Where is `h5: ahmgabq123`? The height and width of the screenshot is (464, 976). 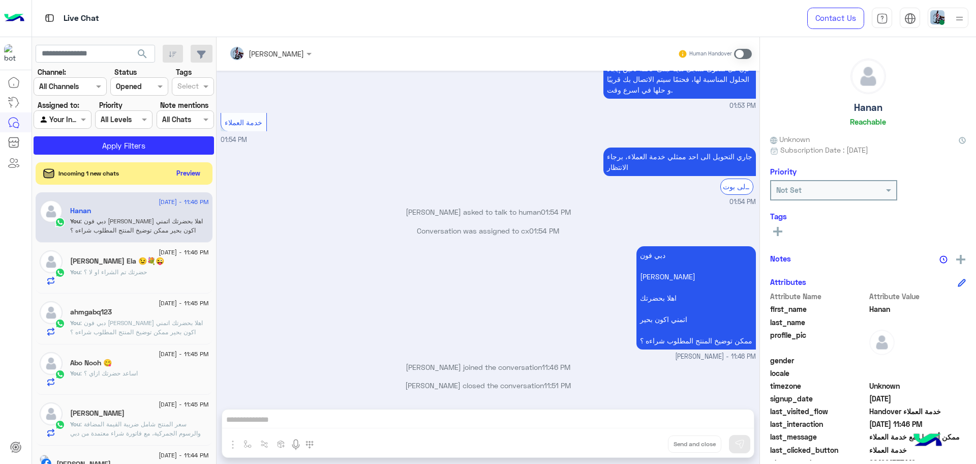 h5: ahmgabq123 is located at coordinates (91, 312).